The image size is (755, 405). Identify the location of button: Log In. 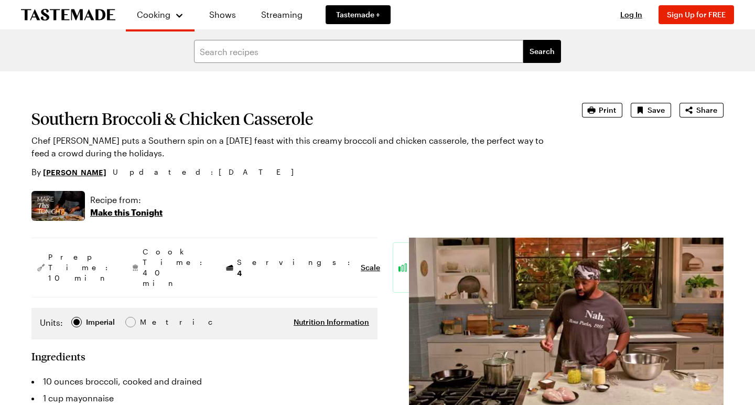
(632, 15).